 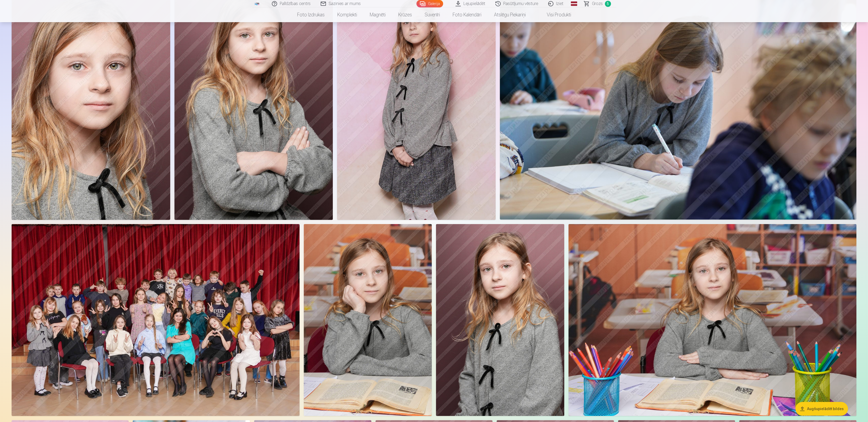 I want to click on a: Atslēgu piekariņi, so click(x=510, y=15).